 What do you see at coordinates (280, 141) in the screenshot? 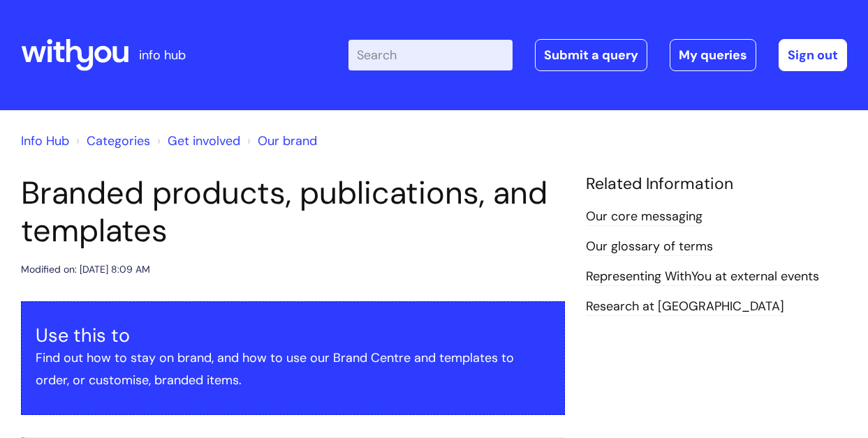
I see `li: Our brand` at bounding box center [280, 141].